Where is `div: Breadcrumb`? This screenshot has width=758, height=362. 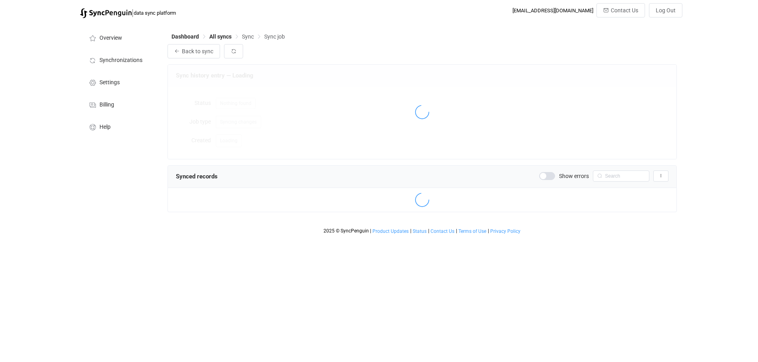
div: Breadcrumb is located at coordinates (228, 37).